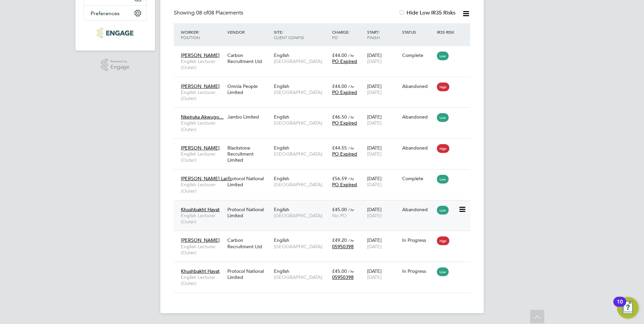 Image resolution: width=644 pixels, height=324 pixels. I want to click on div: Complete, so click(418, 178).